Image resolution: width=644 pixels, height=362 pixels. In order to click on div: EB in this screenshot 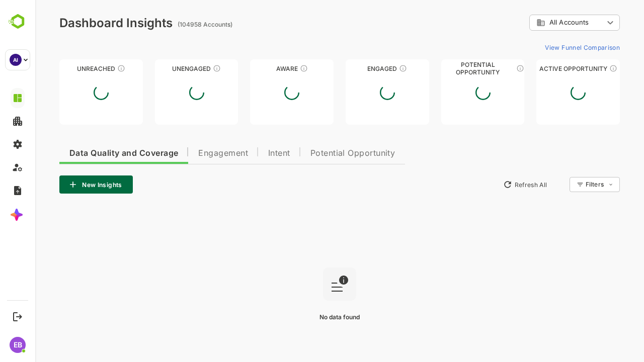, I will do `click(18, 345)`.